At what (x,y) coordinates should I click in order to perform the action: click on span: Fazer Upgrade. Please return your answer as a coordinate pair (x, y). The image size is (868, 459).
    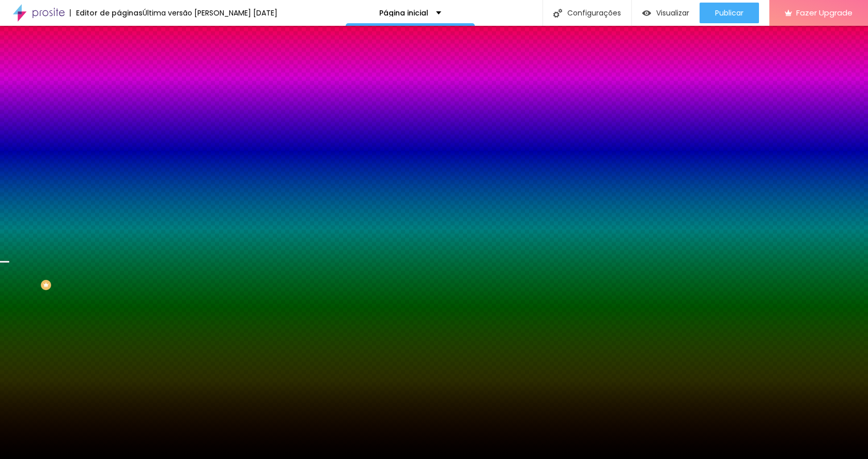
    Looking at the image, I should click on (824, 13).